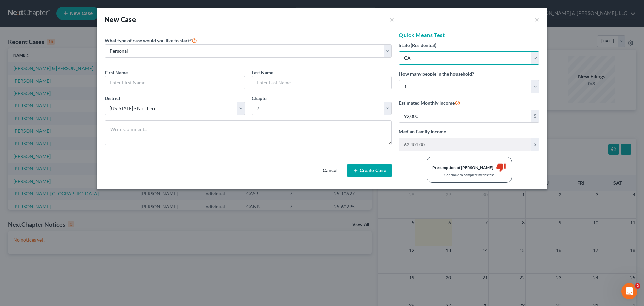 Image resolution: width=644 pixels, height=306 pixels. Describe the element at coordinates (429, 103) in the screenshot. I see `label: Estimated Monthly Income` at that location.